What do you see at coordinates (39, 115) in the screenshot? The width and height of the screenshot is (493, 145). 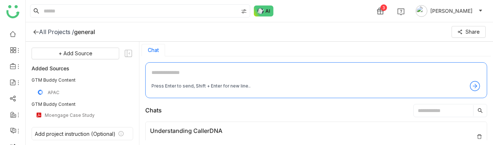 I see `img: pdf.svg` at bounding box center [39, 115].